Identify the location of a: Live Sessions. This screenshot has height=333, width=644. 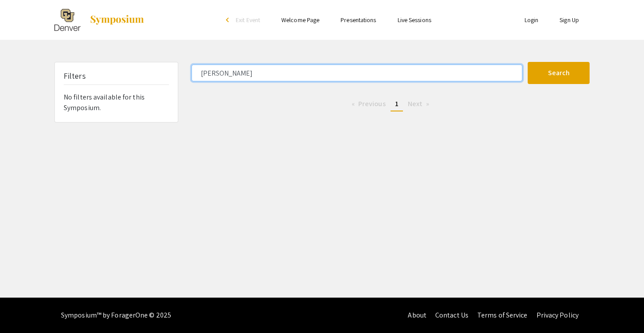
(414, 20).